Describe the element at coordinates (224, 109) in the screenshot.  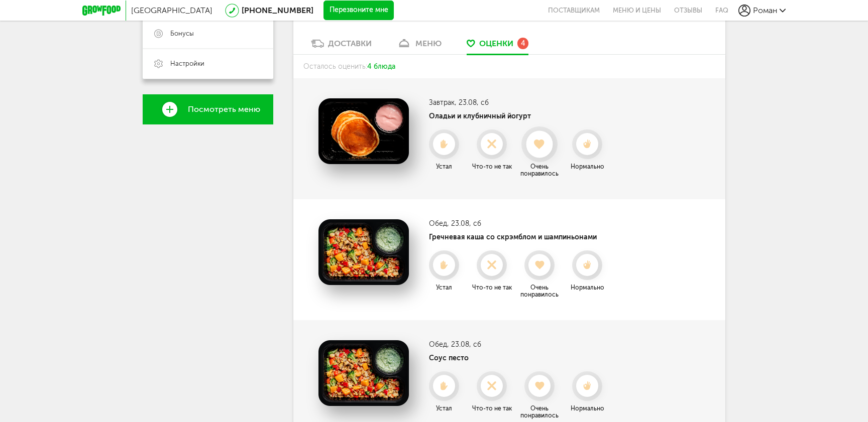
I see `span: Посмотреть меню` at that location.